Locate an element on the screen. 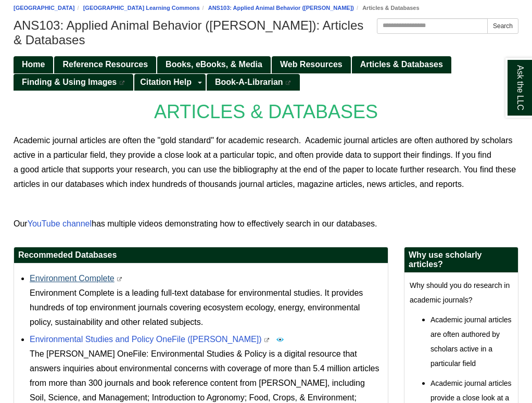 The image size is (532, 403). a: Environment Complete is located at coordinates (72, 278).